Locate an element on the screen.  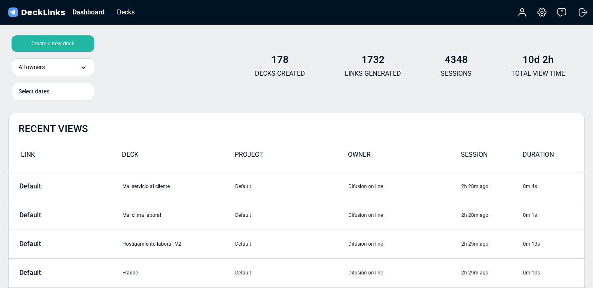
div: DURATION is located at coordinates (554, 157).